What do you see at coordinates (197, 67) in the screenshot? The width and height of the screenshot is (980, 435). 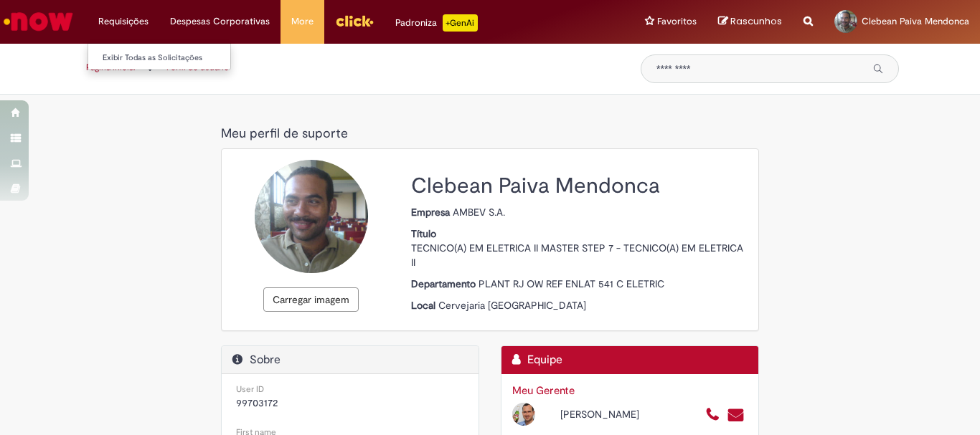 I see `a: Perfil do usuário` at bounding box center [197, 67].